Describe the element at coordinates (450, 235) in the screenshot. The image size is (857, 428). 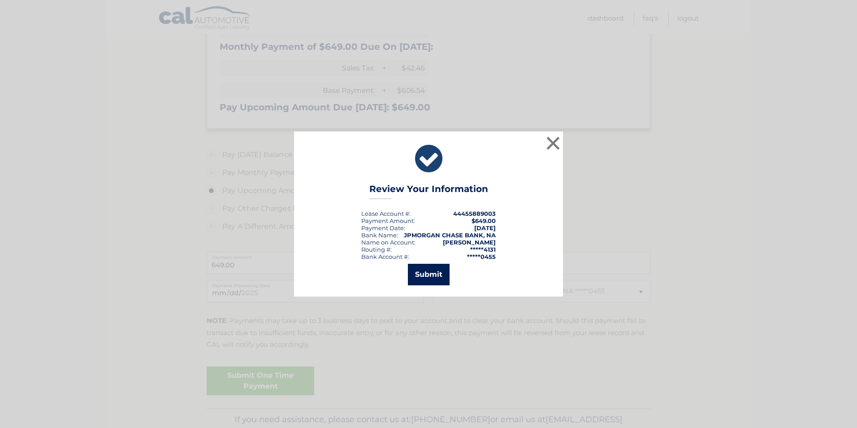
I see `strong: JPMORGAN CHASE BANK, NA` at that location.